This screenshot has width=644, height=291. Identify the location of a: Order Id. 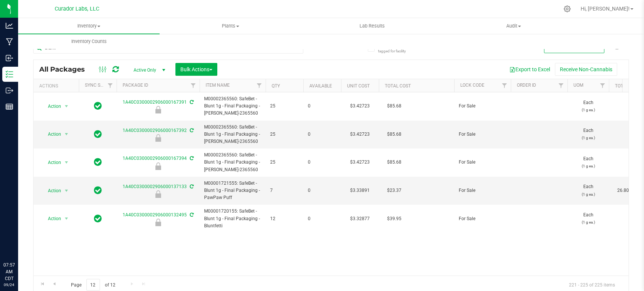
(526, 85).